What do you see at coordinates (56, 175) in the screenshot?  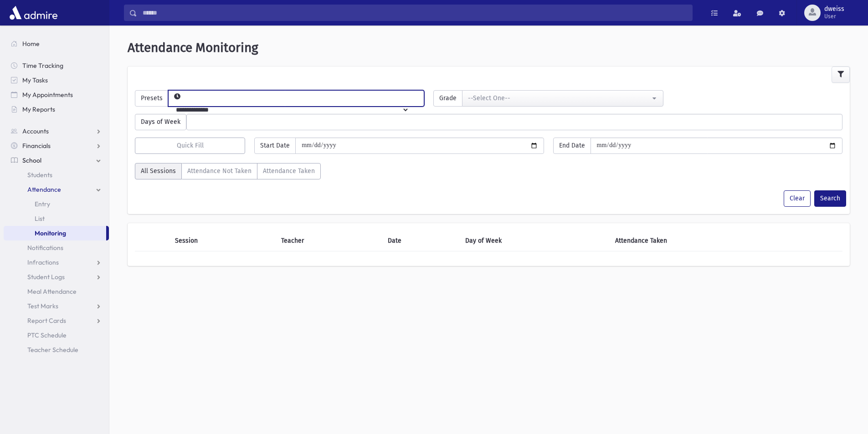 I see `a: Students` at bounding box center [56, 175].